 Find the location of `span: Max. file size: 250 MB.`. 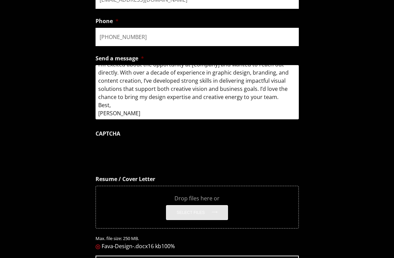

span: Max. file size: 250 MB. is located at coordinates (120, 235).